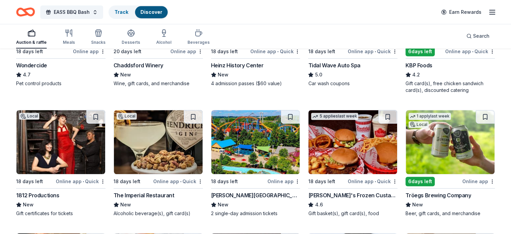 Image resolution: width=511 pixels, height=234 pixels. What do you see at coordinates (451, 87) in the screenshot?
I see `div: Gift card(s), free chicken sandwich card(s), discounted catering` at bounding box center [451, 87].